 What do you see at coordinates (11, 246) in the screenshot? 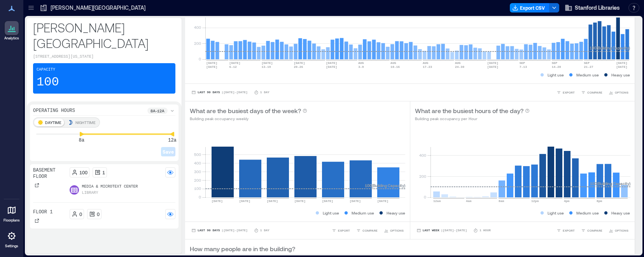
I see `p: Settings` at bounding box center [11, 246].